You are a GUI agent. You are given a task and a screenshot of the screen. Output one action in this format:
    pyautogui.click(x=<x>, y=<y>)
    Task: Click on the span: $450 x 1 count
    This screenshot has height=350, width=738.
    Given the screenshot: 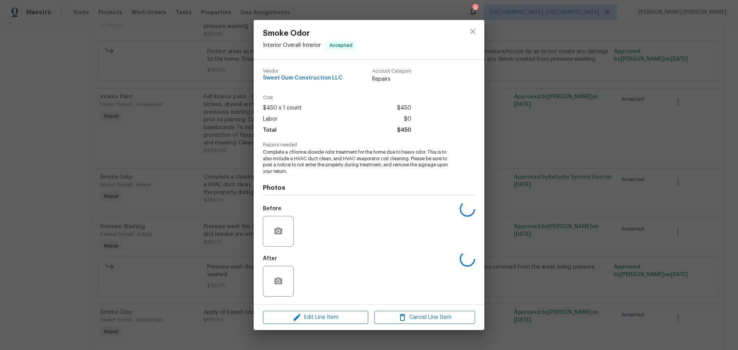 What is the action you would take?
    pyautogui.click(x=282, y=108)
    